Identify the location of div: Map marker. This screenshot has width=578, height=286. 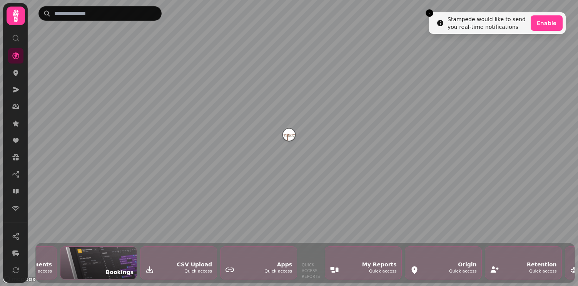
(289, 136).